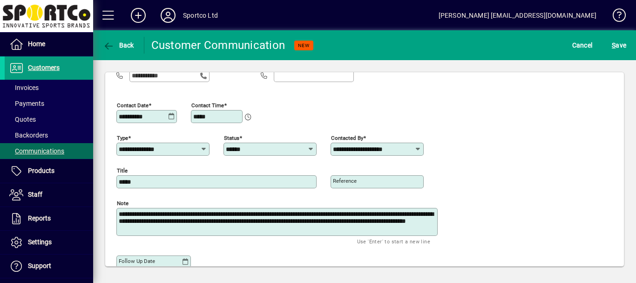 The width and height of the screenshot is (636, 283). What do you see at coordinates (49, 119) in the screenshot?
I see `a: Quotes` at bounding box center [49, 119].